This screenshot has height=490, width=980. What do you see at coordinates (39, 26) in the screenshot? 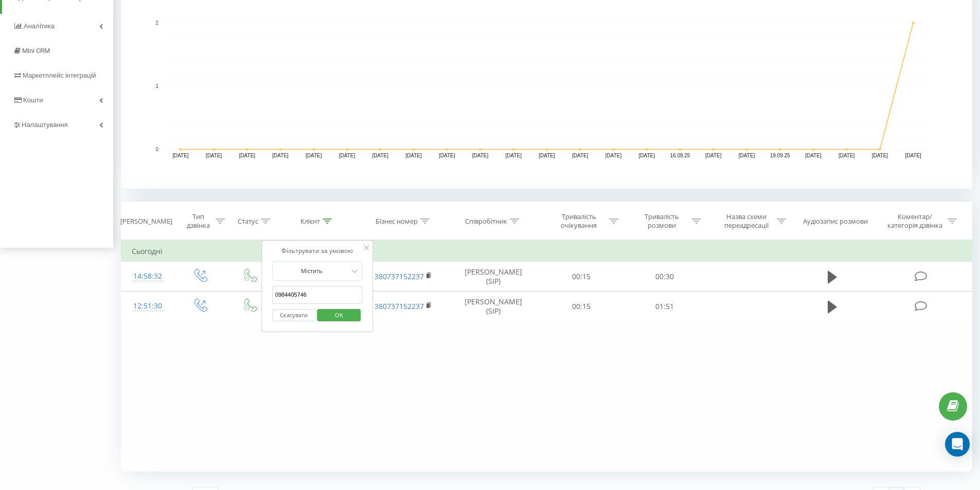
I see `span: Аналiтика` at bounding box center [39, 26].